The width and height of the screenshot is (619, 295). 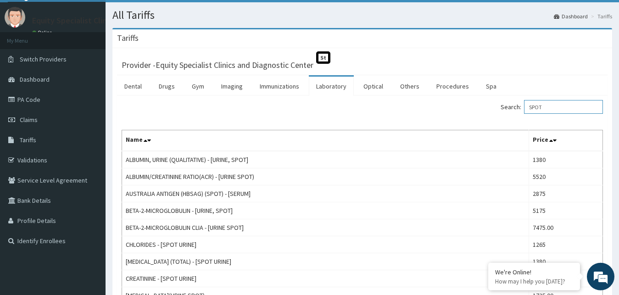 What do you see at coordinates (279, 86) in the screenshot?
I see `a: Immunizations` at bounding box center [279, 86].